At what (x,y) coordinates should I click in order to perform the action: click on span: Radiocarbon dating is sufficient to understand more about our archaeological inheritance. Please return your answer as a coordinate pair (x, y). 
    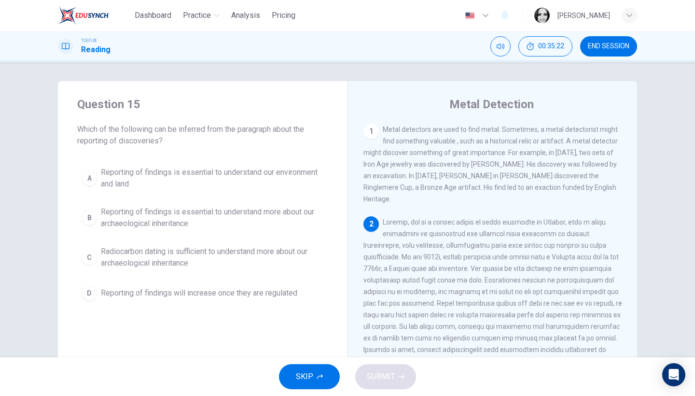
    Looking at the image, I should click on (212, 257).